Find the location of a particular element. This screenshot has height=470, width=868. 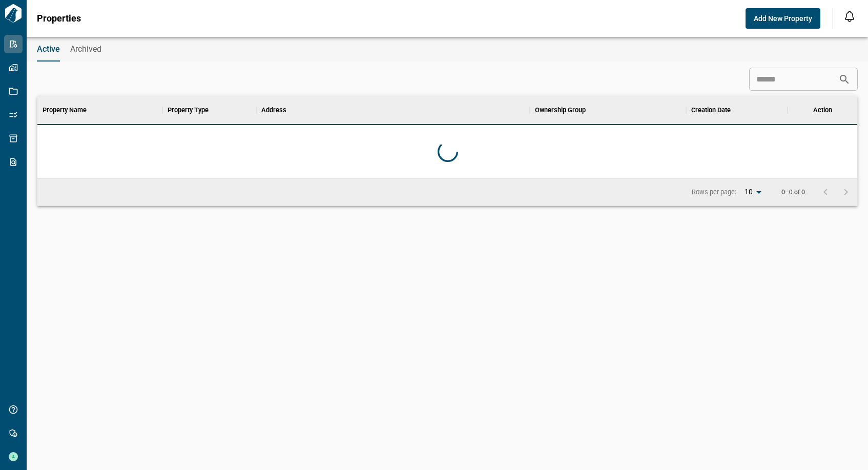

div: 10 is located at coordinates (753, 192).